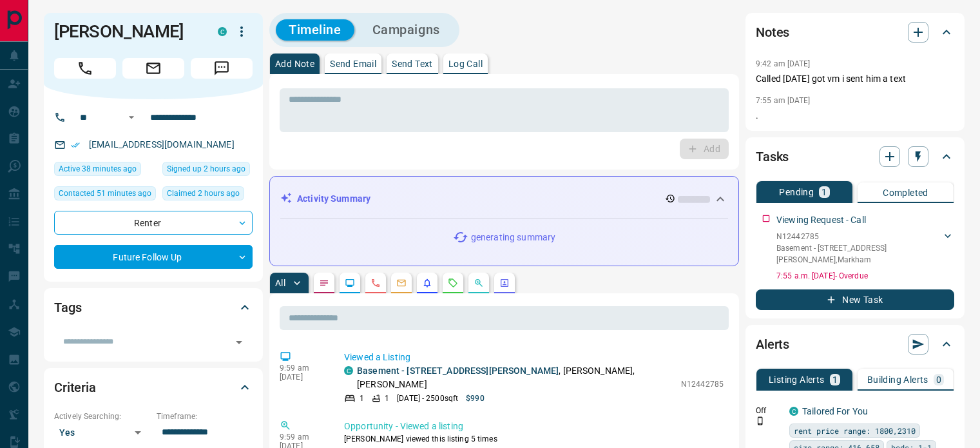 The width and height of the screenshot is (980, 448). I want to click on span: Contacted 51 minutes ago, so click(105, 193).